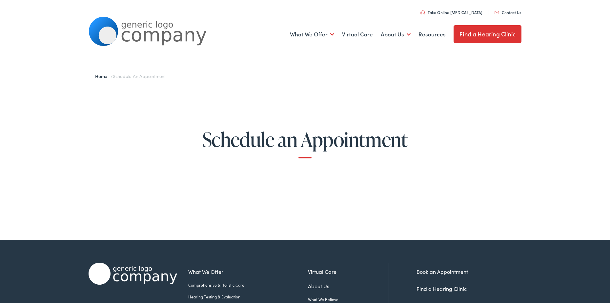  What do you see at coordinates (305, 143) in the screenshot?
I see `h1: Schedule an Appointment` at bounding box center [305, 143].